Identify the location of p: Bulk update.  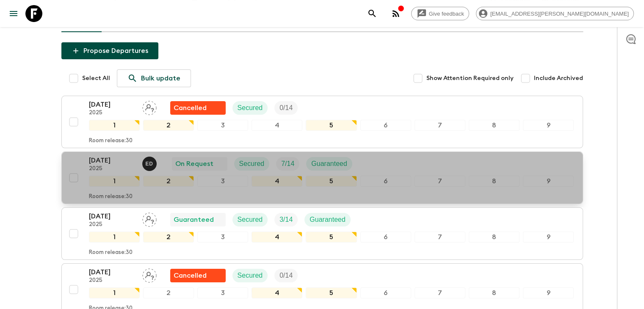
(160, 78).